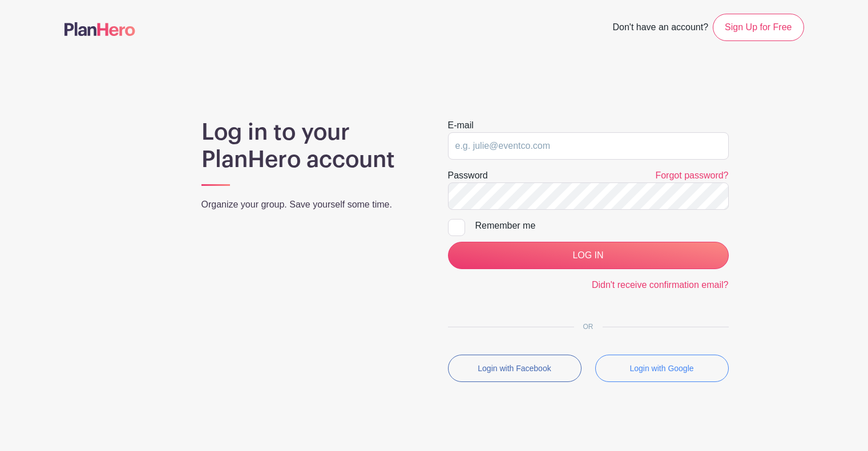 The height and width of the screenshot is (451, 868). Describe the element at coordinates (514, 369) in the screenshot. I see `small: Login with Facebook` at that location.